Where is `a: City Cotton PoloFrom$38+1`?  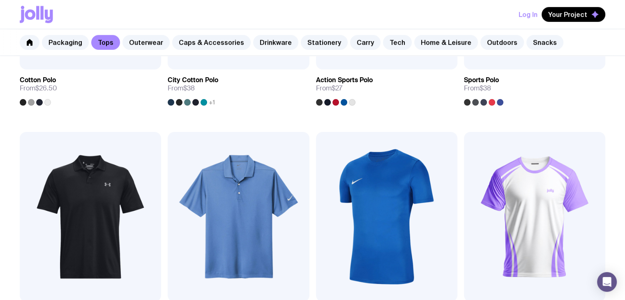
a: City Cotton PoloFrom$38+1 is located at coordinates (239, 88).